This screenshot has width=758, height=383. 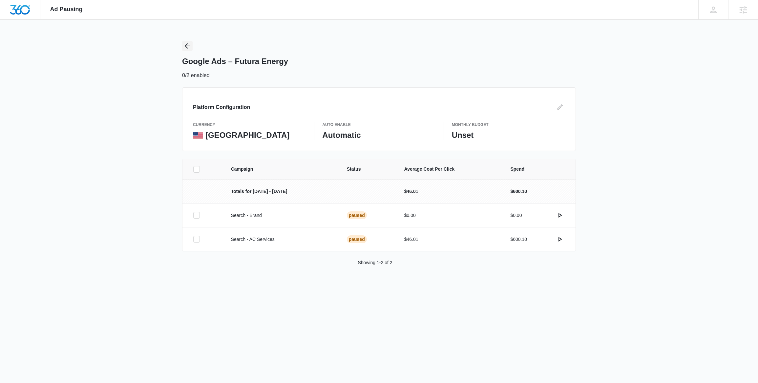 What do you see at coordinates (379, 125) in the screenshot?
I see `p: Auto Enable` at bounding box center [379, 125].